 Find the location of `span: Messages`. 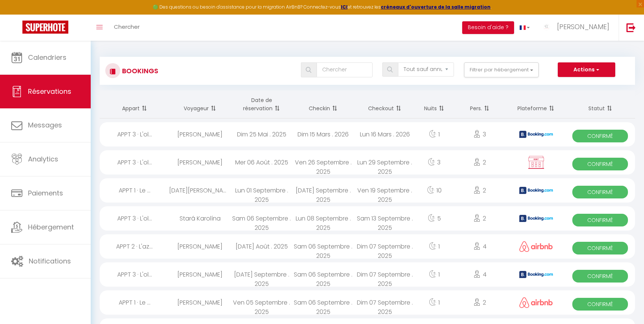

span: Messages is located at coordinates (44, 125).